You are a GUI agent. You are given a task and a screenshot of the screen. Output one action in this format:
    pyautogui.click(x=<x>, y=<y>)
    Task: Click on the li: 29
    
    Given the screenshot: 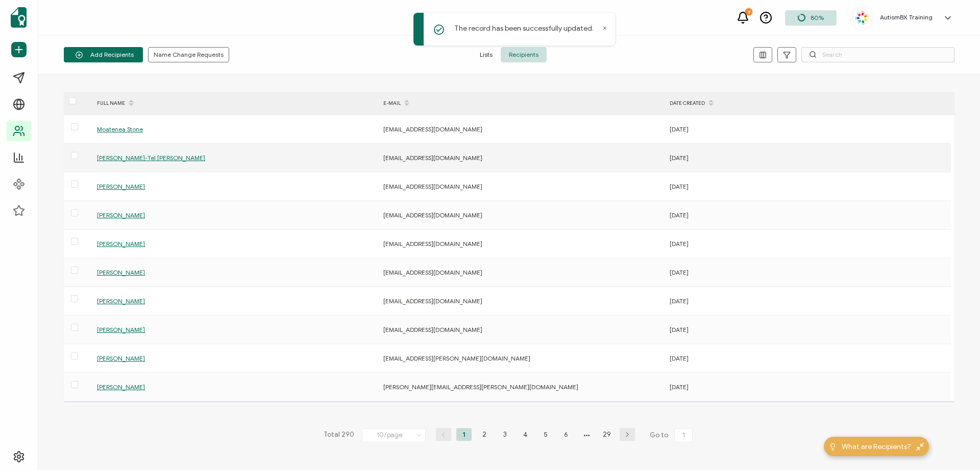 What is the action you would take?
    pyautogui.click(x=607, y=434)
    